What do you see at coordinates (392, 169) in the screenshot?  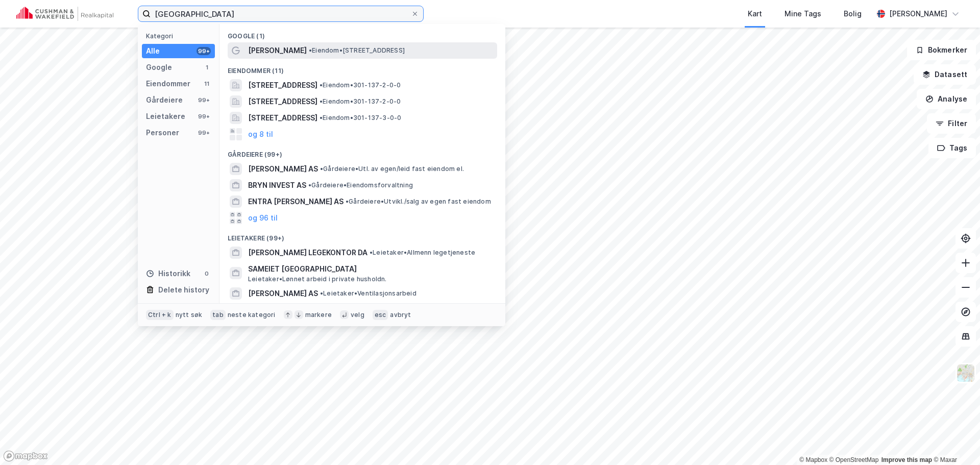 I see `span: Gårdeiere • Utl. av egen/leid fast eiendom el.` at bounding box center [392, 169].